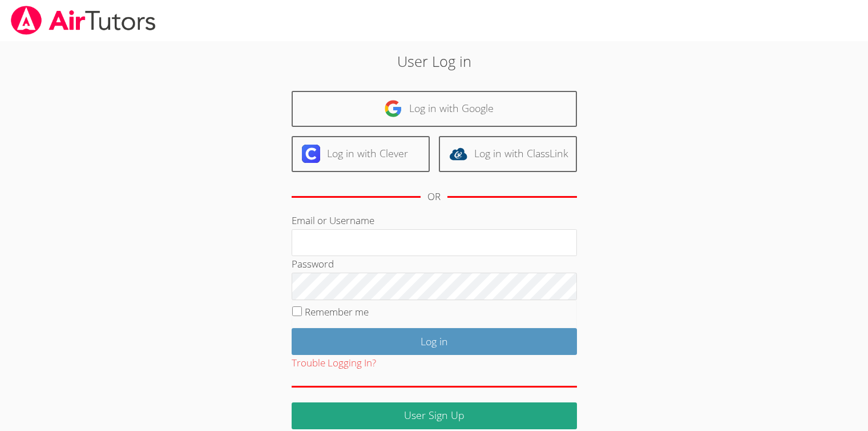  What do you see at coordinates (434, 61) in the screenshot?
I see `h2: User Log in` at bounding box center [434, 61].